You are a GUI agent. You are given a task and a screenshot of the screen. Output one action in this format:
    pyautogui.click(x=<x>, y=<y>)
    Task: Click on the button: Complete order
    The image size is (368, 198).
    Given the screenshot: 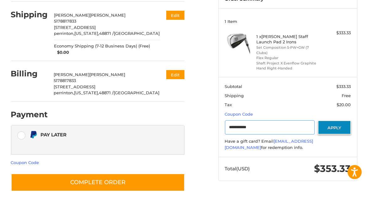 What is the action you would take?
    pyautogui.click(x=98, y=182)
    